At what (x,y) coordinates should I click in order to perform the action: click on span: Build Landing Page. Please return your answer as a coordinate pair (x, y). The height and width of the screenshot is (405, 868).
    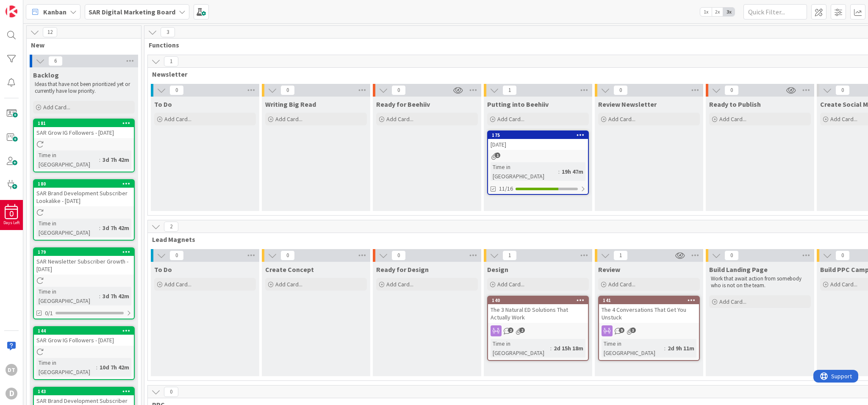
    Looking at the image, I should click on (738, 270).